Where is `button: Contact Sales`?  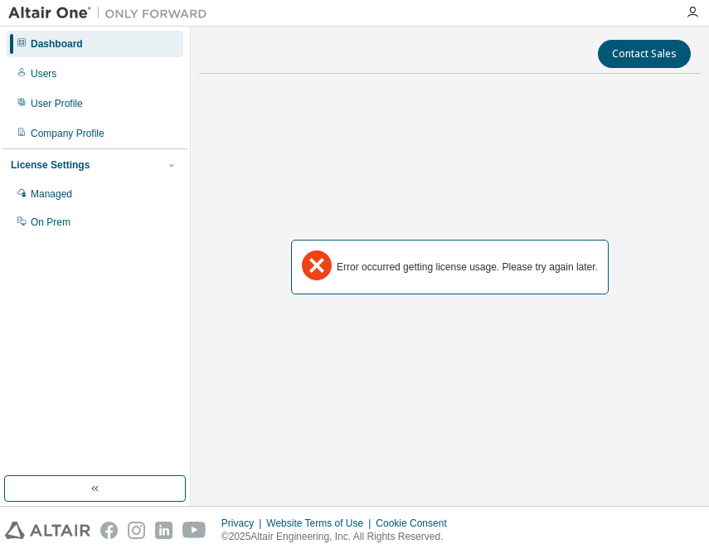 button: Contact Sales is located at coordinates (644, 54).